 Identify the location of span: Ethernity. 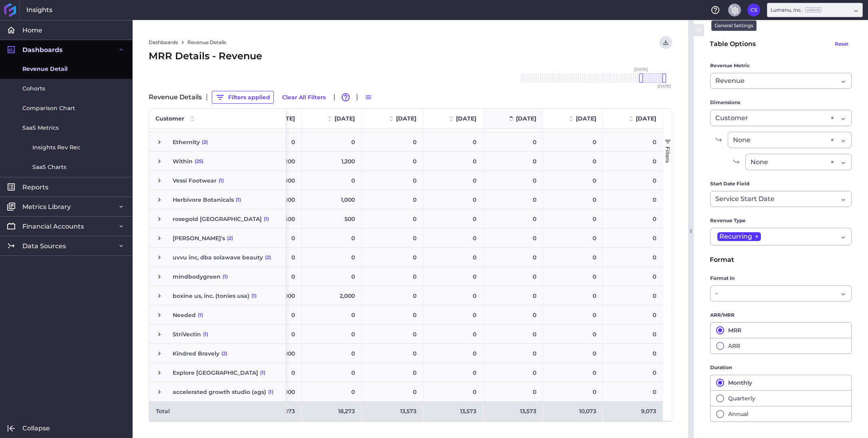
(186, 142).